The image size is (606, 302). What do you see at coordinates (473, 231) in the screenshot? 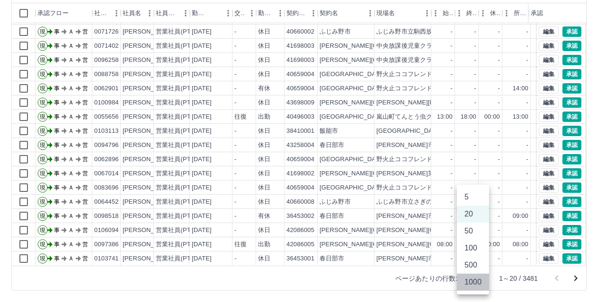
I see `li: 50` at bounding box center [473, 231].